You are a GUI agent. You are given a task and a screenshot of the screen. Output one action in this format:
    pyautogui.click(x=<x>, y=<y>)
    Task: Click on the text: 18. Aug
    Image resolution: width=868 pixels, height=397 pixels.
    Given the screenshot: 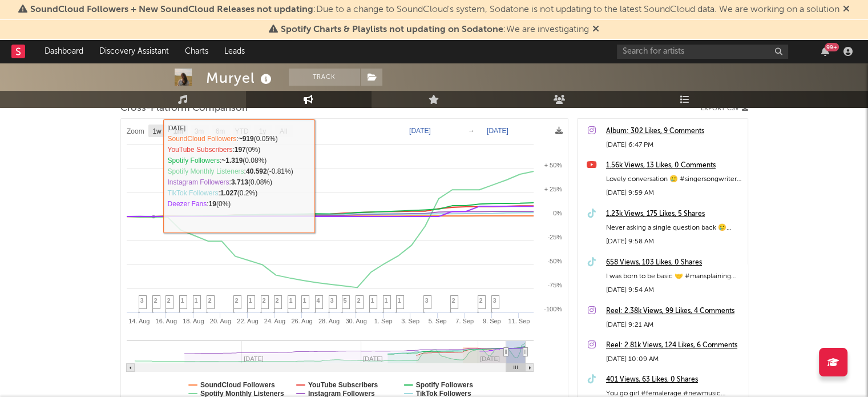 What is the action you would take?
    pyautogui.click(x=193, y=321)
    